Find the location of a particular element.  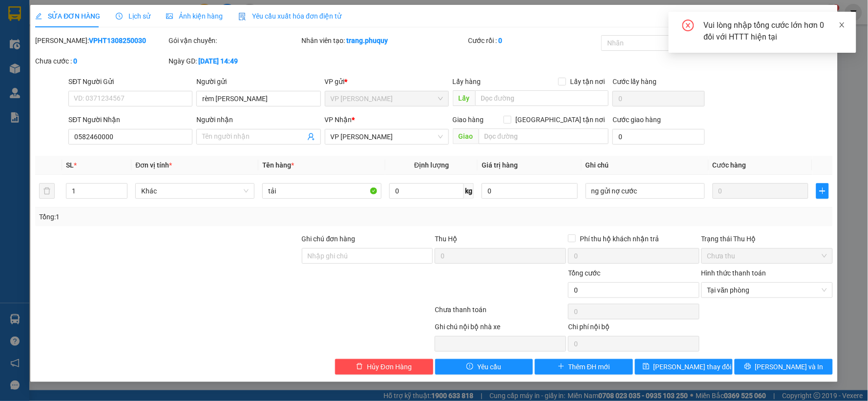

span: picture is located at coordinates (170, 16).